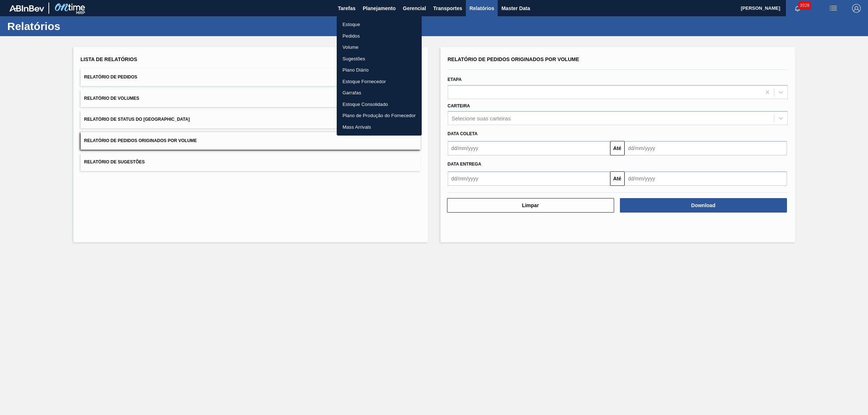 The width and height of the screenshot is (868, 415). What do you see at coordinates (379, 105) in the screenshot?
I see `li: Estoque Consolidado` at bounding box center [379, 105].